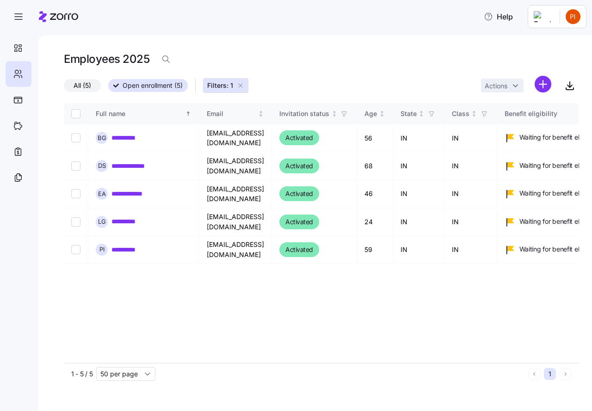  What do you see at coordinates (502, 86) in the screenshot?
I see `button: Actions` at bounding box center [502, 86].